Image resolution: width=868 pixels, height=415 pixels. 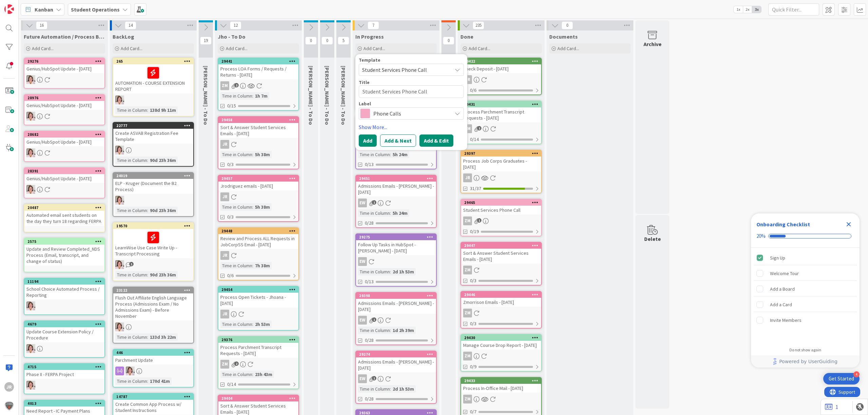 What do you see at coordinates (479, 25) in the screenshot?
I see `span: 235` at bounding box center [479, 25].